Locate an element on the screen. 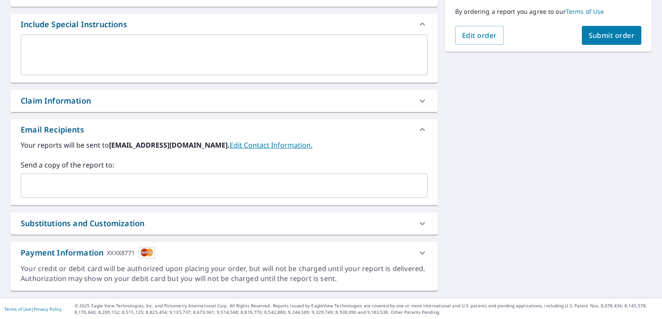  img: cardImage is located at coordinates (147, 252).